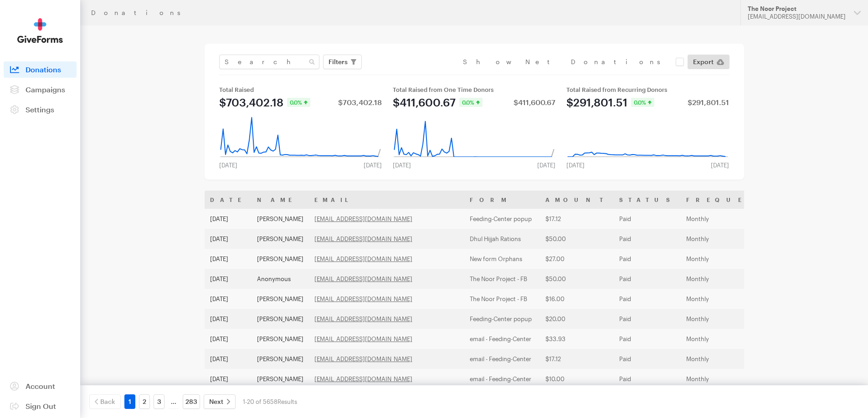 This screenshot has width=868, height=418. What do you see at coordinates (703, 62) in the screenshot?
I see `span: Export` at bounding box center [703, 62].